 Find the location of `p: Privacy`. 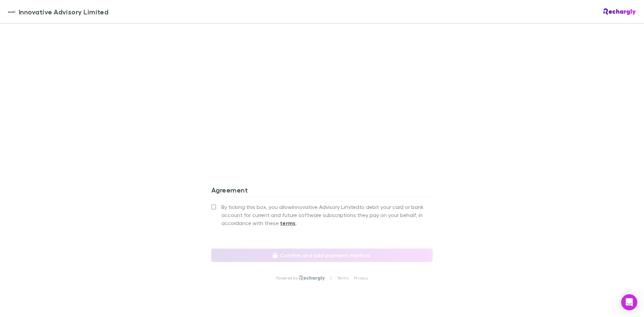

p: Privacy is located at coordinates (361, 278).